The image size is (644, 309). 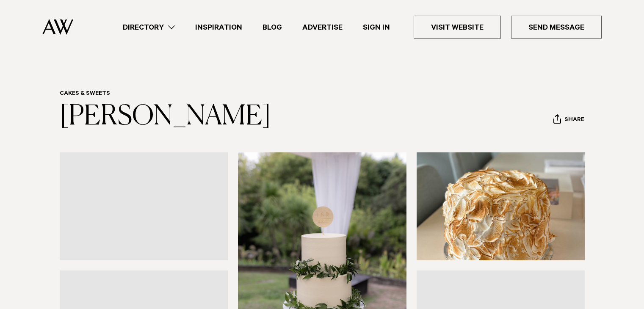 What do you see at coordinates (457, 27) in the screenshot?
I see `a: Visit Website` at bounding box center [457, 27].